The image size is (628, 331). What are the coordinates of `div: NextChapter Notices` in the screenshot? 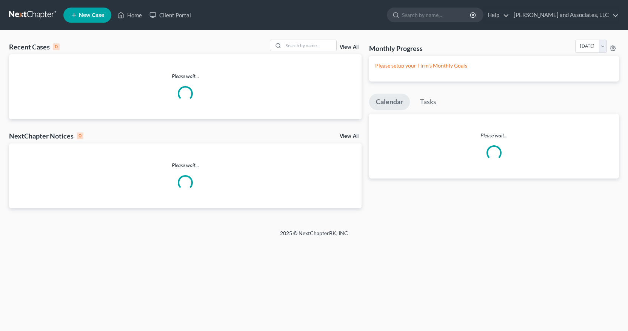 It's located at (46, 136).